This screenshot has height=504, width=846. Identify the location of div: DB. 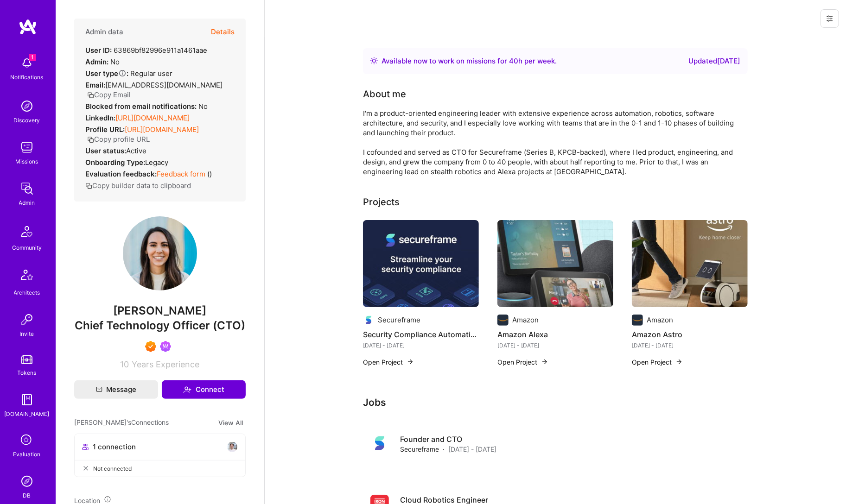
(27, 495).